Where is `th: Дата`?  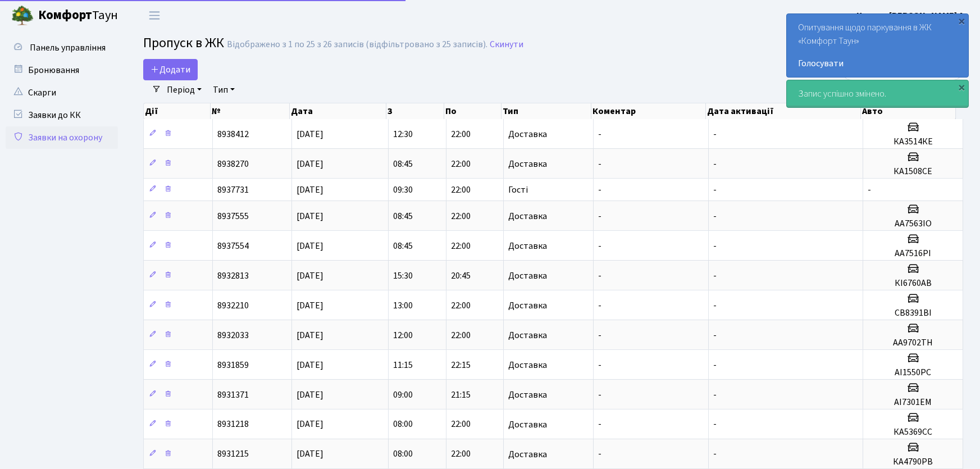 th: Дата is located at coordinates (338, 111).